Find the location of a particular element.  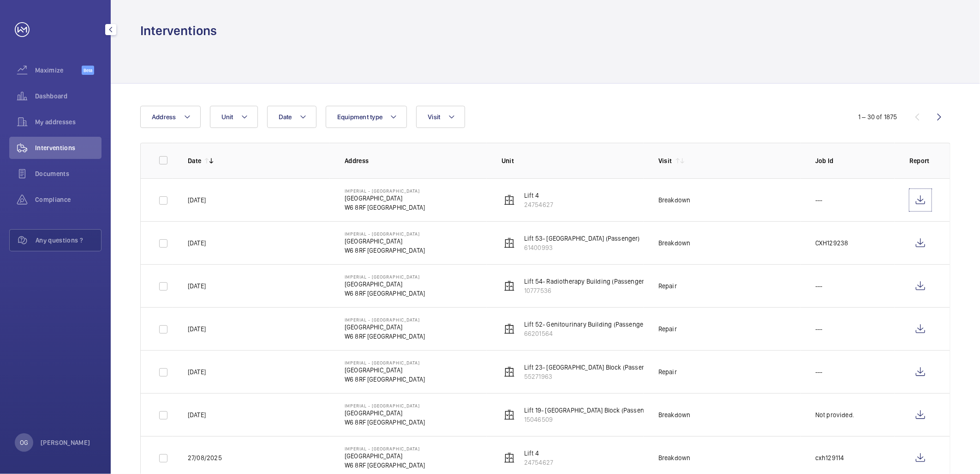

p: Date is located at coordinates (194, 161).